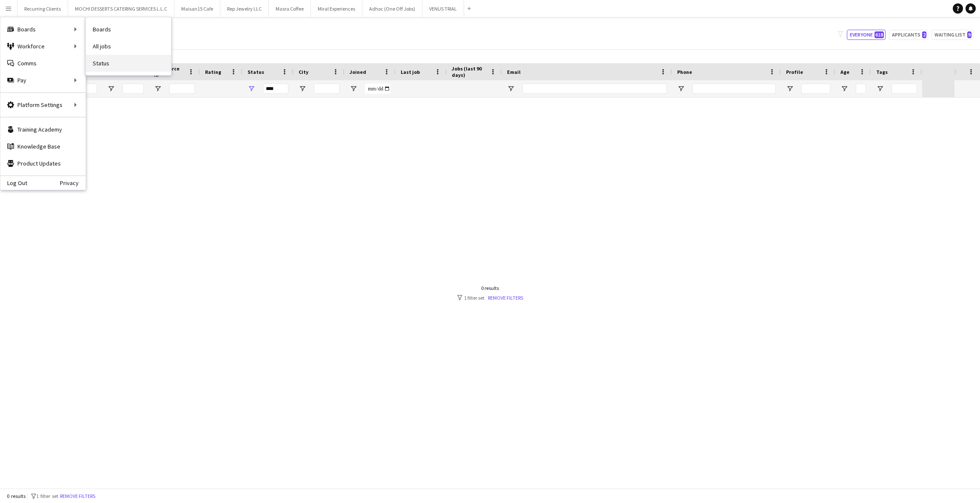  Describe the element at coordinates (43, 146) in the screenshot. I see `a: Knowledge Base` at that location.